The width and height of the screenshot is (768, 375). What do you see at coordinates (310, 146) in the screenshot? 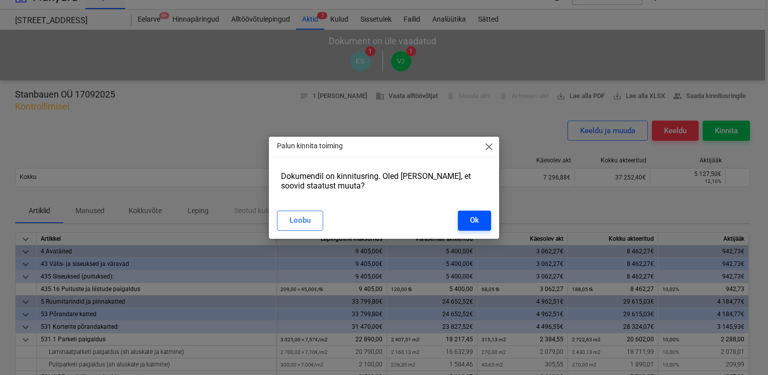
I see `p: Palun kinnita toiming` at bounding box center [310, 146].